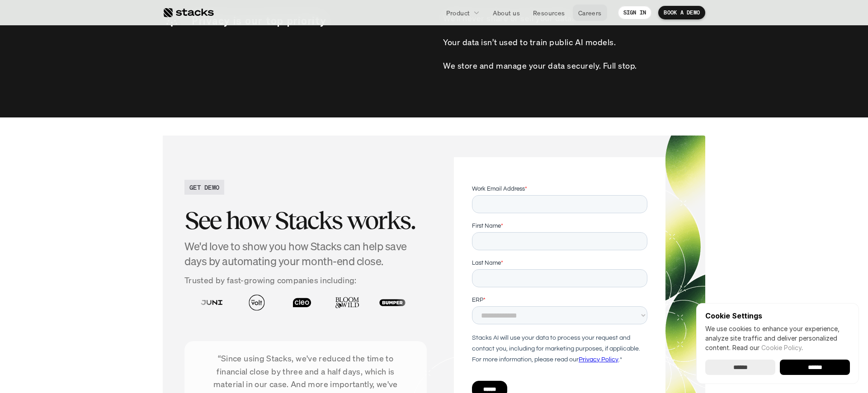 The width and height of the screenshot is (868, 393). Describe the element at coordinates (127, 175) in the screenshot. I see `a: Privacy Policy` at that location.